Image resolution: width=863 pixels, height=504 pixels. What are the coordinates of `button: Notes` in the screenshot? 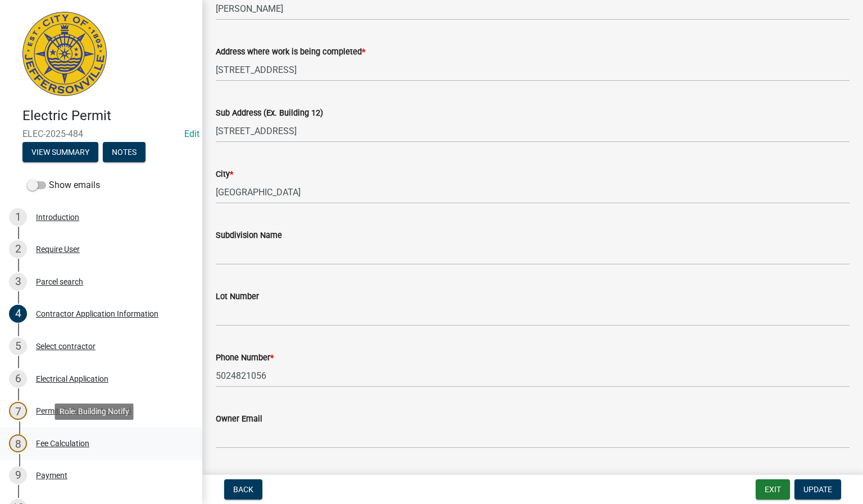 It's located at (124, 152).